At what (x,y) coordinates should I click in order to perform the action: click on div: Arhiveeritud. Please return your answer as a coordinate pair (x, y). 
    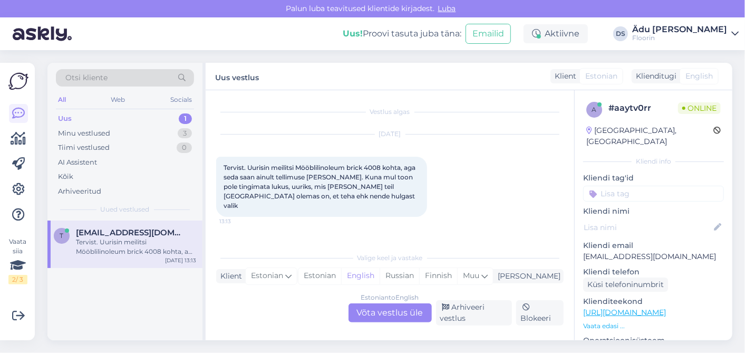
    Looking at the image, I should click on (80, 191).